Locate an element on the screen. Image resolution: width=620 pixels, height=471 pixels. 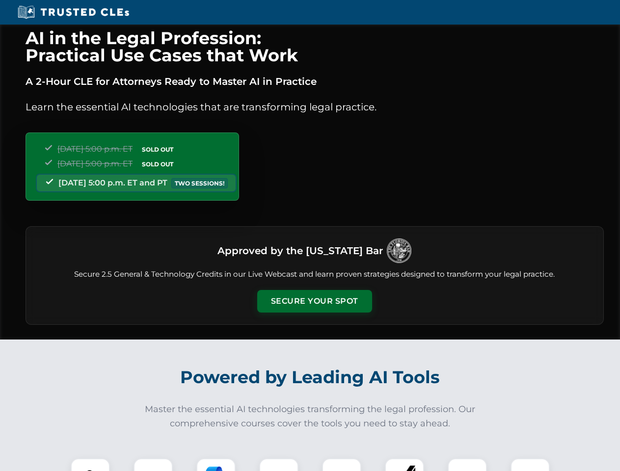
img: Trusted CLEs is located at coordinates (73, 12).